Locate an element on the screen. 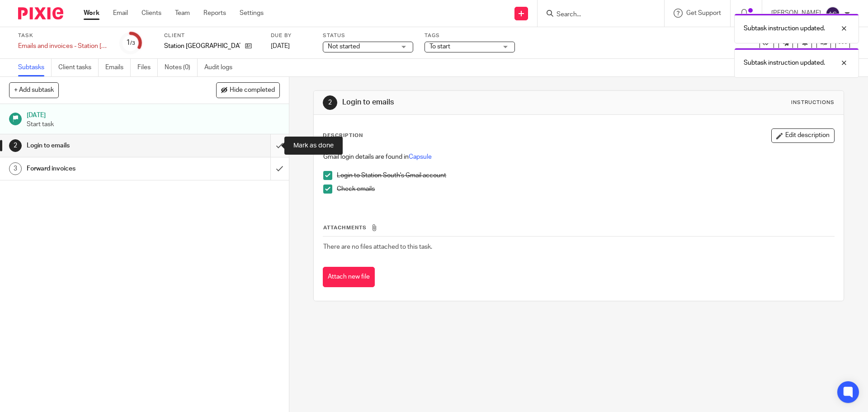 The height and width of the screenshot is (412, 868). span: Attachments is located at coordinates (345, 228).